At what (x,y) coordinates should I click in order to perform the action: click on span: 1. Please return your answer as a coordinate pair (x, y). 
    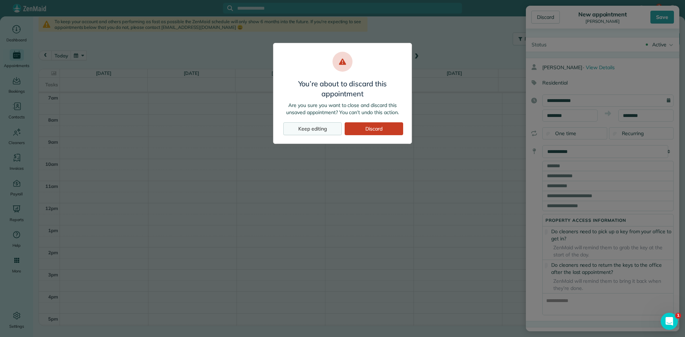
    Looking at the image, I should click on (678, 316).